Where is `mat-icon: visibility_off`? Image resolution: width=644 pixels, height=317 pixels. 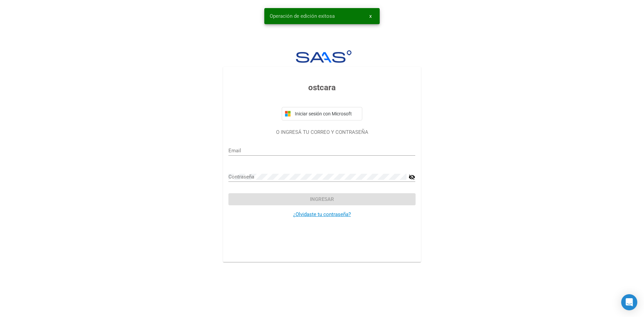
mat-icon: visibility_off is located at coordinates (412, 177).